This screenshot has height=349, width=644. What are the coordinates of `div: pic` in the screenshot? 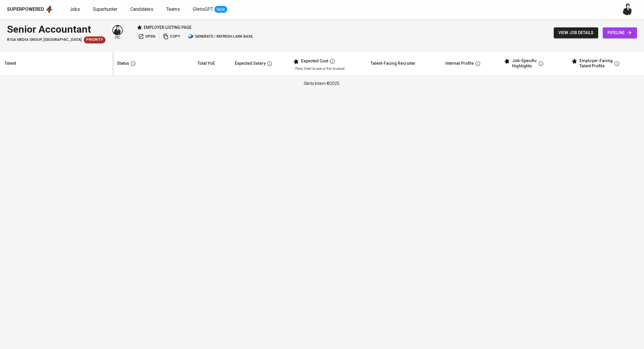 It's located at (117, 33).